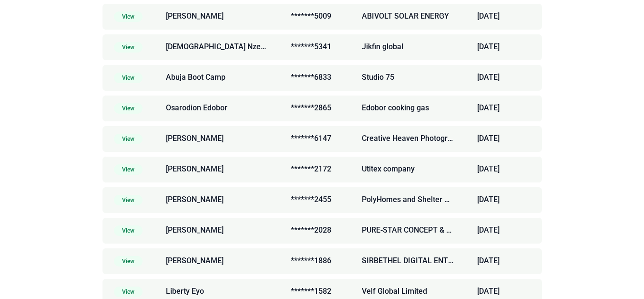 The width and height of the screenshot is (644, 299). I want to click on td: ABIVOLT SOLAR ENERGY, so click(408, 17).